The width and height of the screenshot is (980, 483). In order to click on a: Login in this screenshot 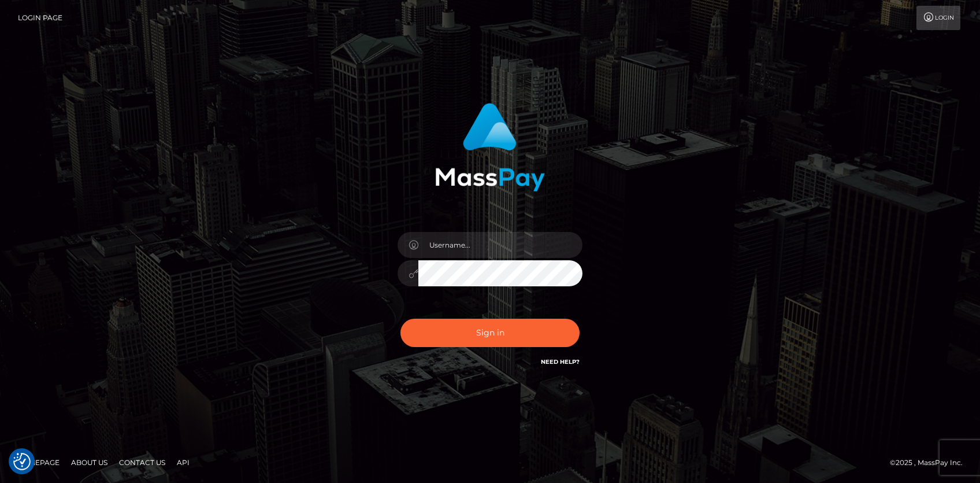, I will do `click(939, 18)`.